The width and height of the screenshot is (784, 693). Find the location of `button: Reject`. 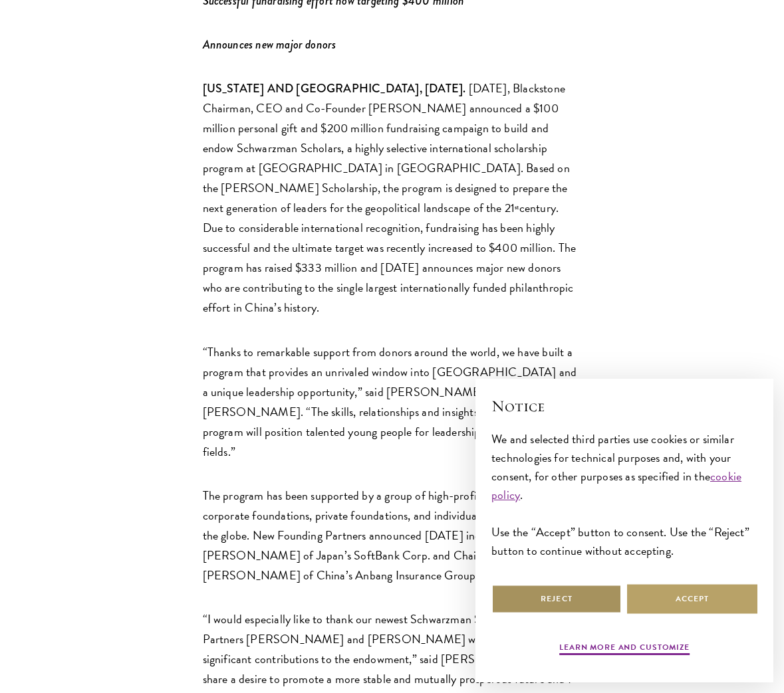

button: Reject is located at coordinates (556, 599).